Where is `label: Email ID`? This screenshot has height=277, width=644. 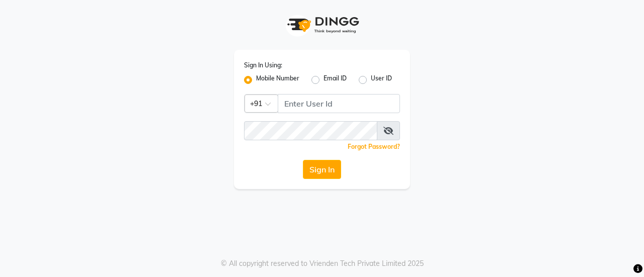
label: Email ID is located at coordinates (336, 80).